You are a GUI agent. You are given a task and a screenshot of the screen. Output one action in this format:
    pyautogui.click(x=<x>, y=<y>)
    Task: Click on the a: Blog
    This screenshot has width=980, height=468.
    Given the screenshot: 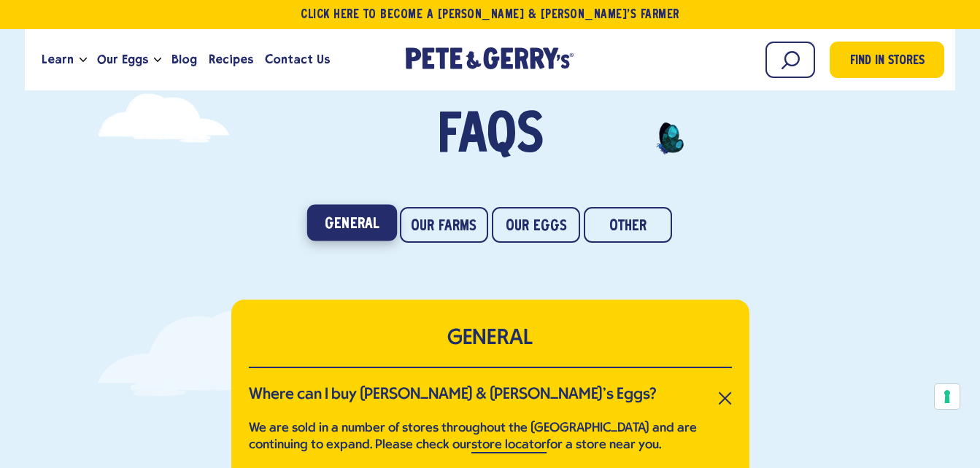 What is the action you would take?
    pyautogui.click(x=184, y=60)
    